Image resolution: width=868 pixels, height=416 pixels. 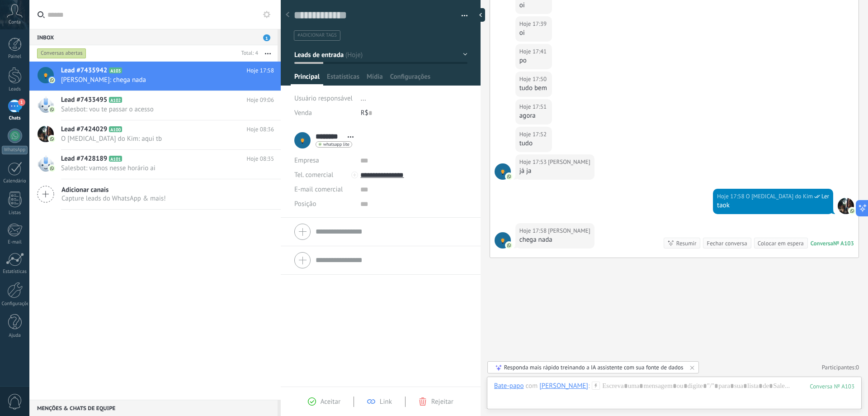 I want to click on span: Link, so click(x=385, y=401).